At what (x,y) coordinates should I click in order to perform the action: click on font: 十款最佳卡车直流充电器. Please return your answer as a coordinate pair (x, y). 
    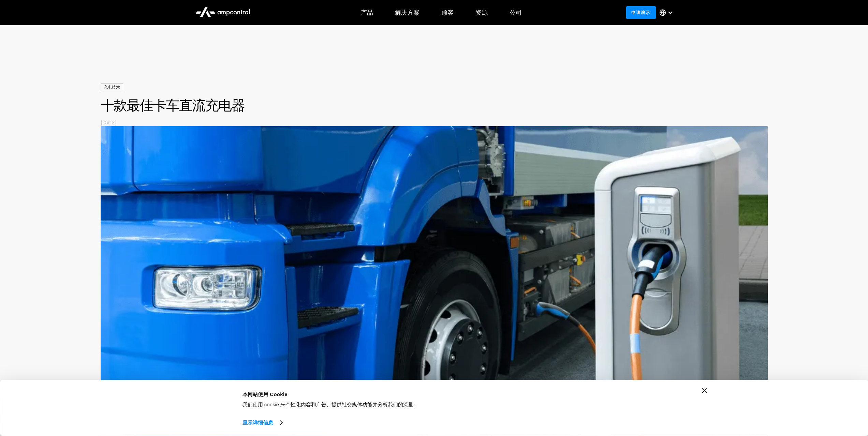
    Looking at the image, I should click on (172, 106).